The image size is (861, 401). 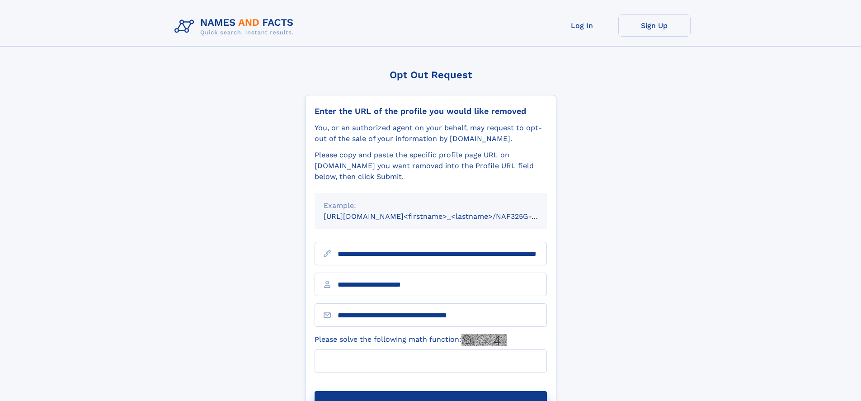 I want to click on a: Log In, so click(x=582, y=25).